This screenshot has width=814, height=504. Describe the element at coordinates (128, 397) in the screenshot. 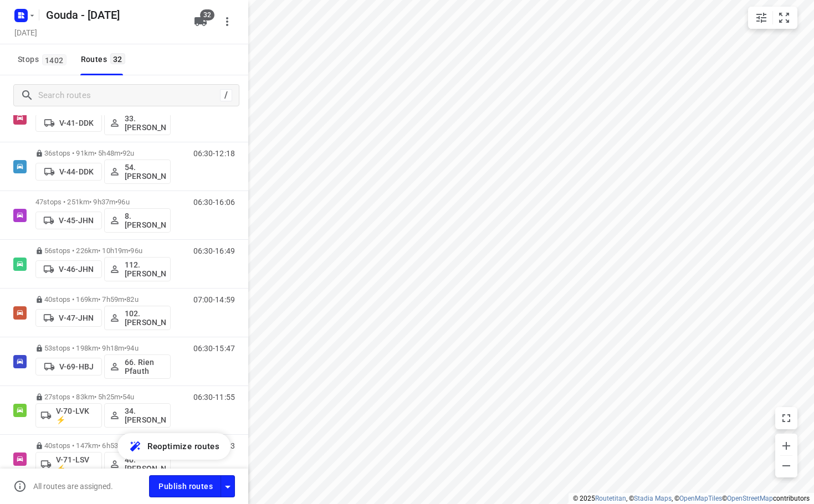

I see `span: 54u` at that location.